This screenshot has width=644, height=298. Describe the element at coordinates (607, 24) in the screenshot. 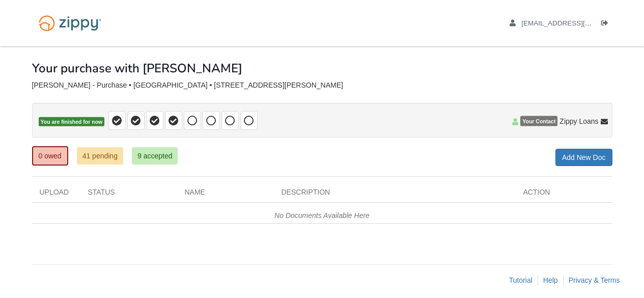

I see `a: Log out` at that location.